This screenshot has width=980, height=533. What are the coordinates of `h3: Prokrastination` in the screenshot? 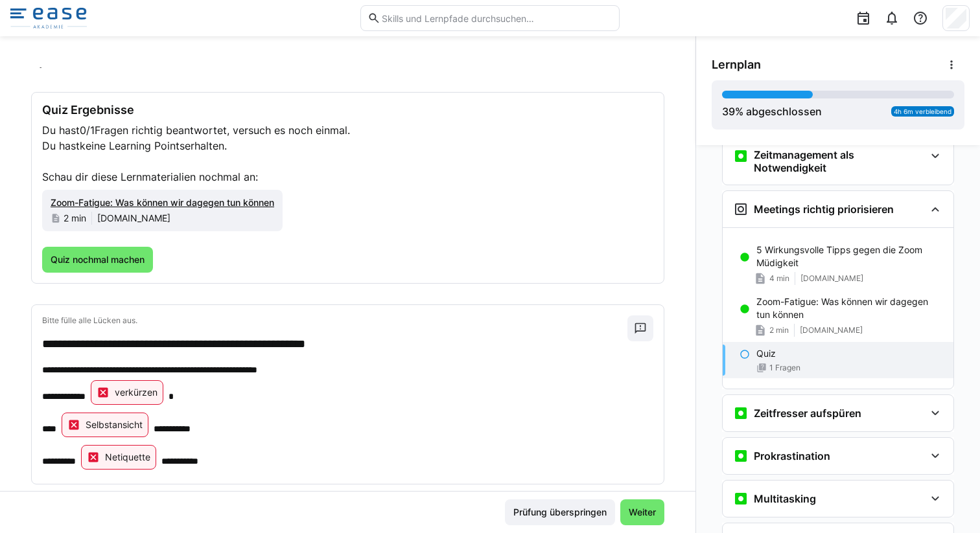 It's located at (792, 456).